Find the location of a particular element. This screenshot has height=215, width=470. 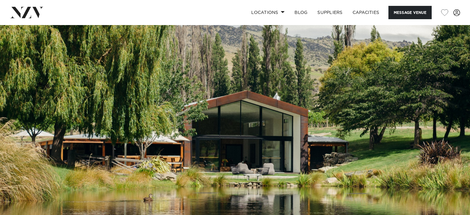

button: Message Venue is located at coordinates (410, 12).